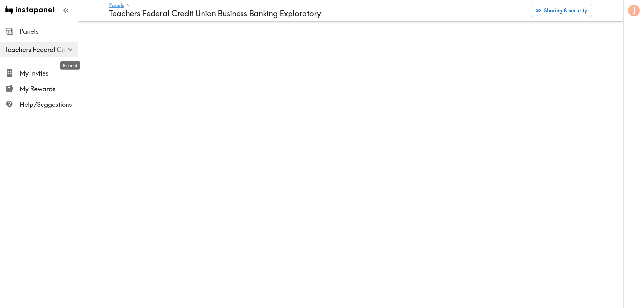  What do you see at coordinates (562, 10) in the screenshot?
I see `button: Sharing & security` at bounding box center [562, 10].